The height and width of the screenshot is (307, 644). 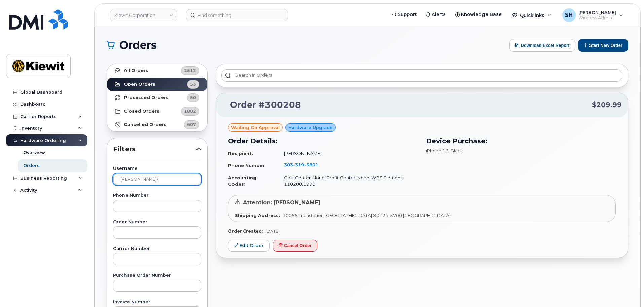 I want to click on a: Cancelled Orders607, so click(x=157, y=124).